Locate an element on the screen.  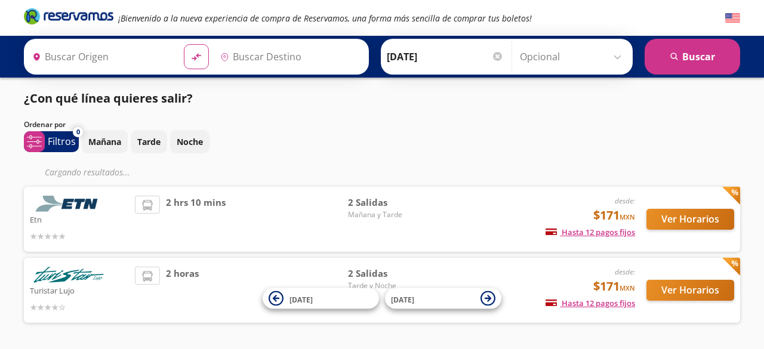
span: 0 is located at coordinates (78, 132).